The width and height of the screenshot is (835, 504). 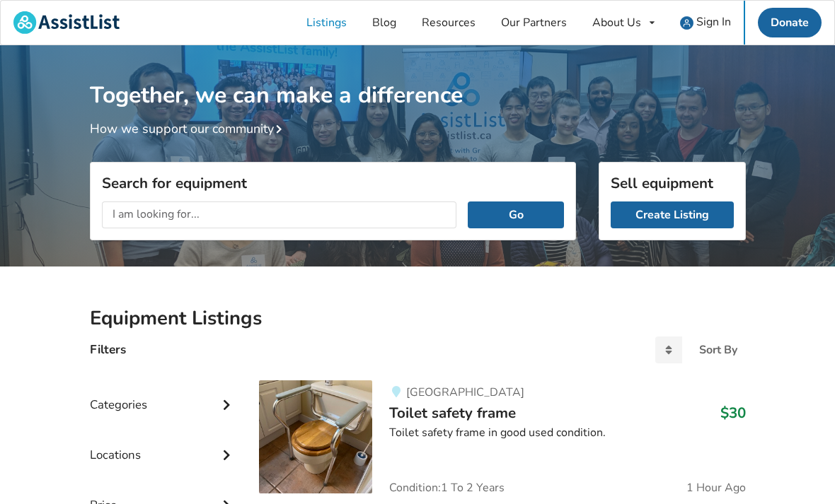 I want to click on span: Toilet safety frame, so click(x=452, y=413).